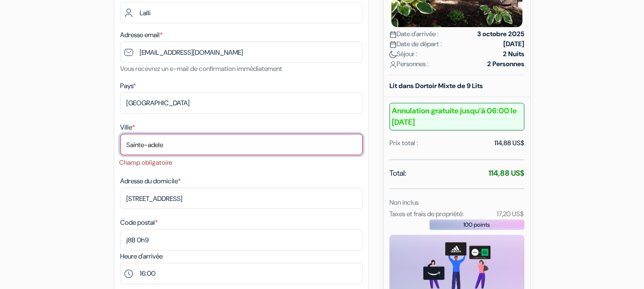 Image resolution: width=644 pixels, height=289 pixels. I want to click on div: 114,88 US$, so click(509, 143).